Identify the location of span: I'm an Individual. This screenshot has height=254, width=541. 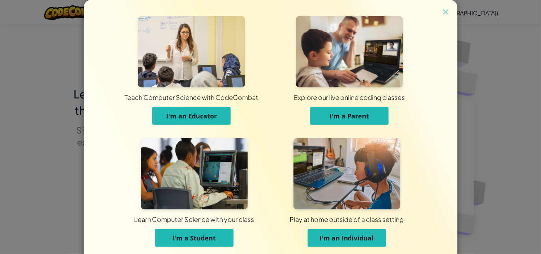
(347, 238).